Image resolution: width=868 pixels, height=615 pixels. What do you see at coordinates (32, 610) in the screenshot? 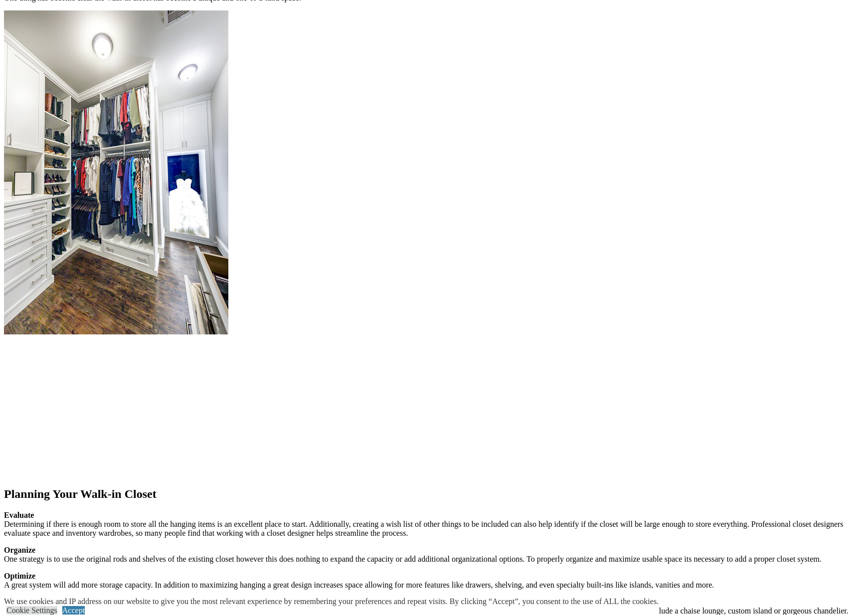
I see `a: Cookie Settings` at bounding box center [32, 610].